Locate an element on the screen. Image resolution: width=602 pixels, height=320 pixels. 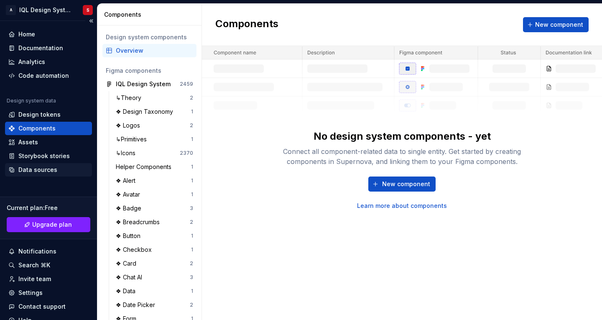
div: Design tokens is located at coordinates (39, 114).